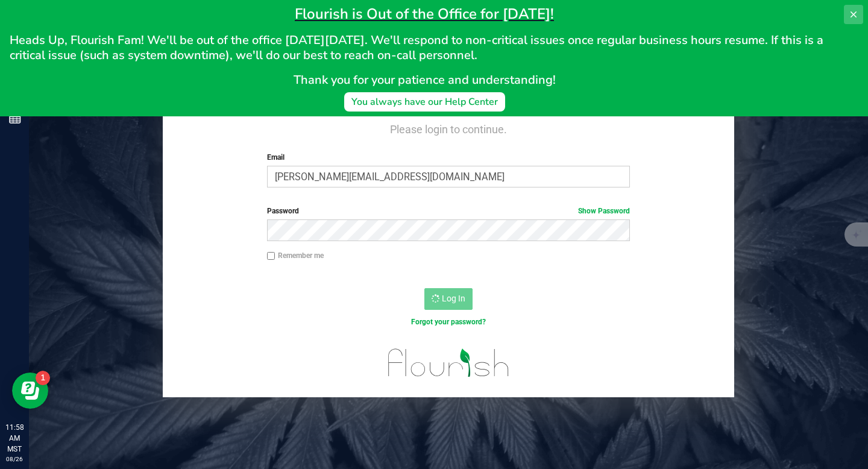  What do you see at coordinates (295, 256) in the screenshot?
I see `label: Remember me` at bounding box center [295, 256].